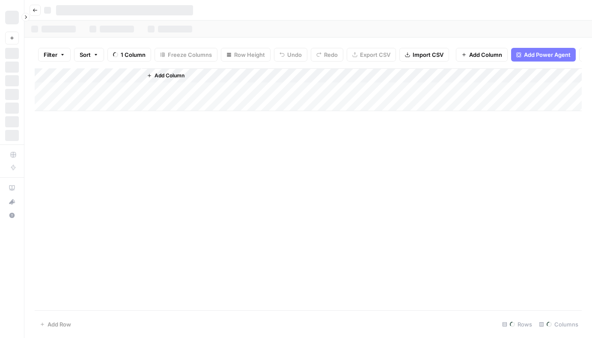  What do you see at coordinates (331, 55) in the screenshot?
I see `span: Redo` at bounding box center [331, 55].